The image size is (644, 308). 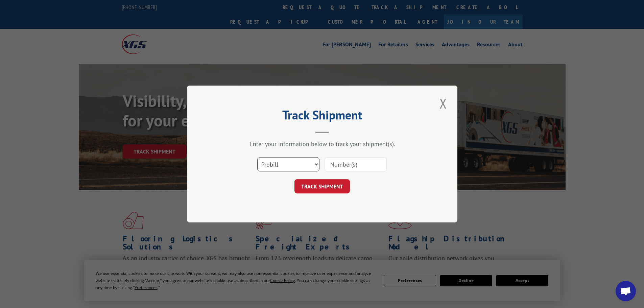 What do you see at coordinates (322, 186) in the screenshot?
I see `button: TRACK SHIPMENT` at bounding box center [322, 186].